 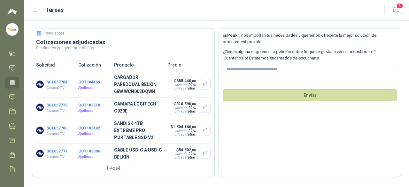 What do you see at coordinates (94, 65) in the screenshot?
I see `p: Cotización` at bounding box center [94, 65].